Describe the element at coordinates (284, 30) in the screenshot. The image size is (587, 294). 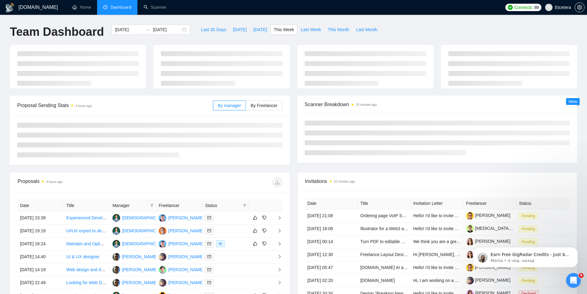
I see `button: This Week` at that location.